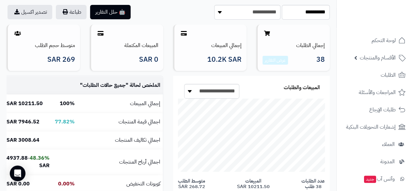 Image resolution: width=413 pixels, height=191 pixels. What do you see at coordinates (374, 75) in the screenshot?
I see `a: الطلبات` at bounding box center [374, 75].